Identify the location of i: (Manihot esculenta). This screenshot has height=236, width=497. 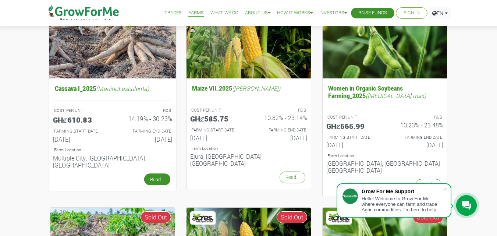
(123, 88).